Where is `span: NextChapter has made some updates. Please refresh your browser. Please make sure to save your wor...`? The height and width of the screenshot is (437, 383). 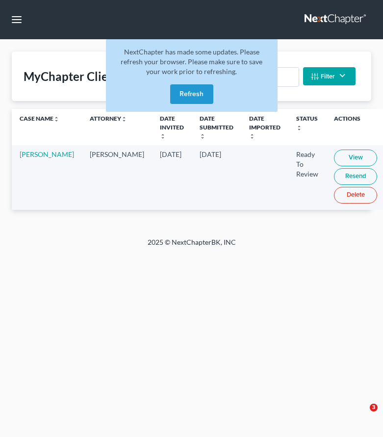
span: NextChapter has made some updates. Please refresh your browser. Please make sure to save your wor... is located at coordinates (191, 61).